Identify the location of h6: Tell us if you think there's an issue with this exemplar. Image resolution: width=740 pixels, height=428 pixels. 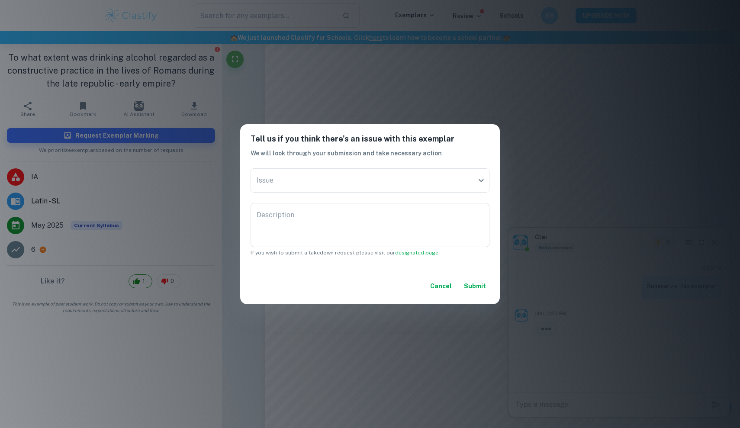
(370, 139).